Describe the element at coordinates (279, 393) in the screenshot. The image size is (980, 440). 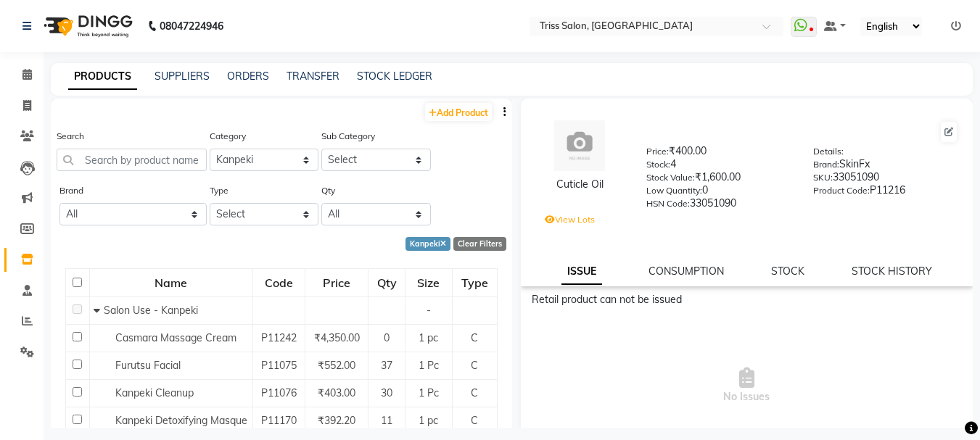
I see `span: P11076` at that location.